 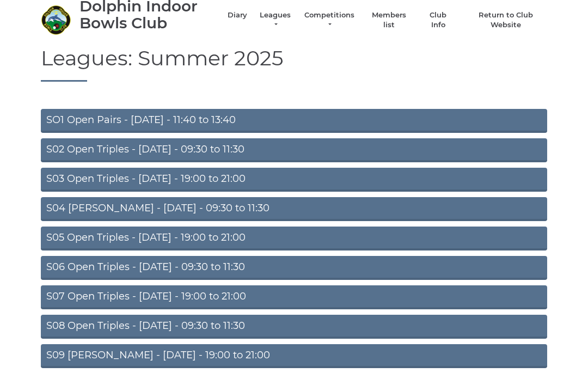 What do you see at coordinates (294, 64) in the screenshot?
I see `h1: Leagues: Summer 2025` at bounding box center [294, 64].